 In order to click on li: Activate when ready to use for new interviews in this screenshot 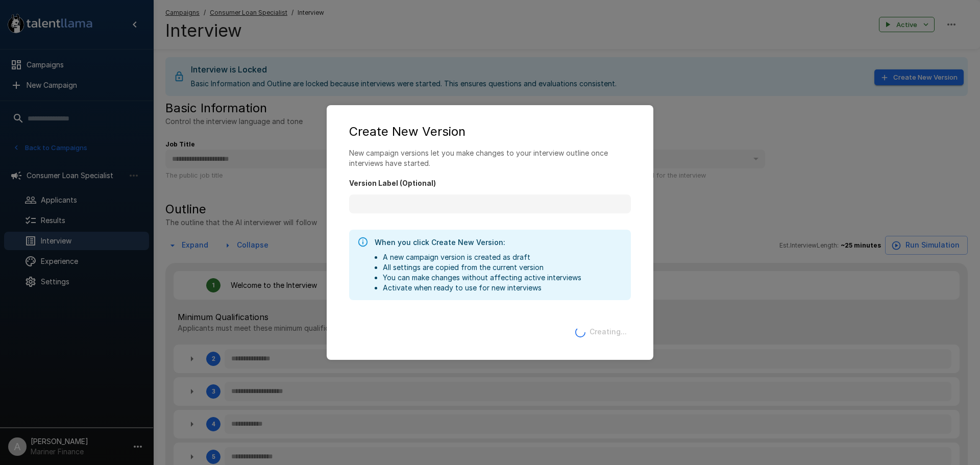, I will do `click(482, 288)`.